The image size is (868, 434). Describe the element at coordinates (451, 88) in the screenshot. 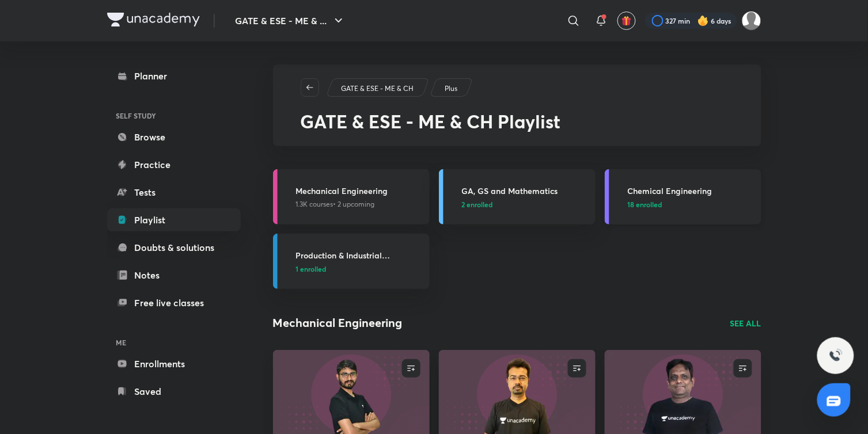

I see `p: Plus` at that location.